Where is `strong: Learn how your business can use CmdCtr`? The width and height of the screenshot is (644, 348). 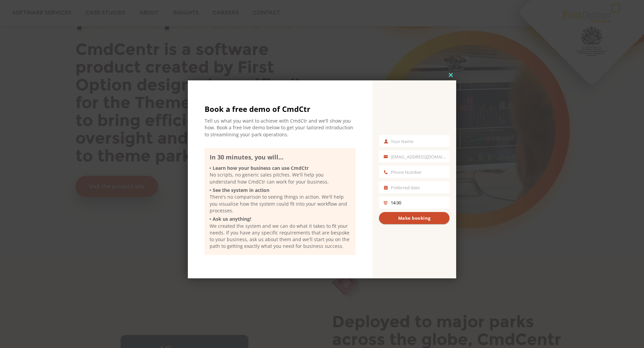
strong: Learn how your business can use CmdCtr is located at coordinates (260, 168).